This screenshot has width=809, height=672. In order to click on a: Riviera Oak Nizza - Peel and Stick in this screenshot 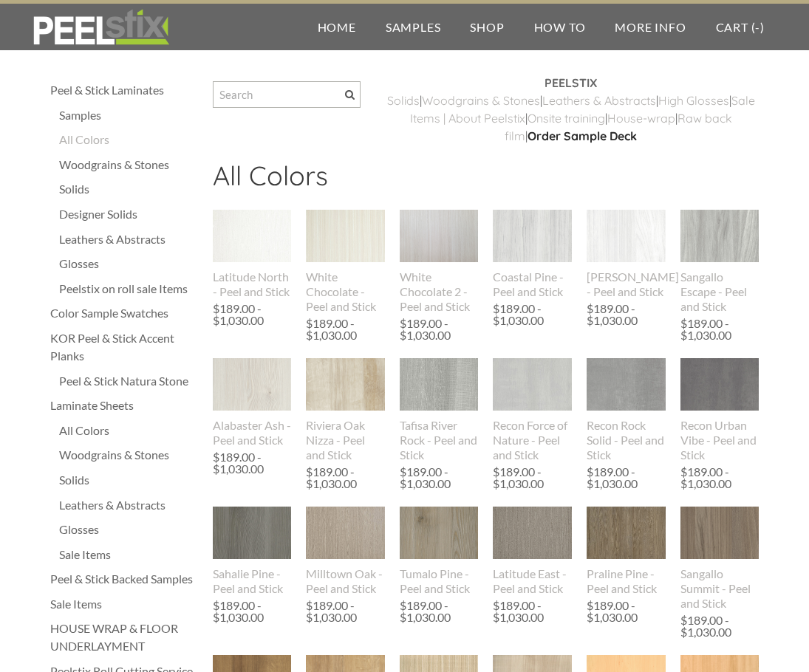, I will do `click(345, 410)`.